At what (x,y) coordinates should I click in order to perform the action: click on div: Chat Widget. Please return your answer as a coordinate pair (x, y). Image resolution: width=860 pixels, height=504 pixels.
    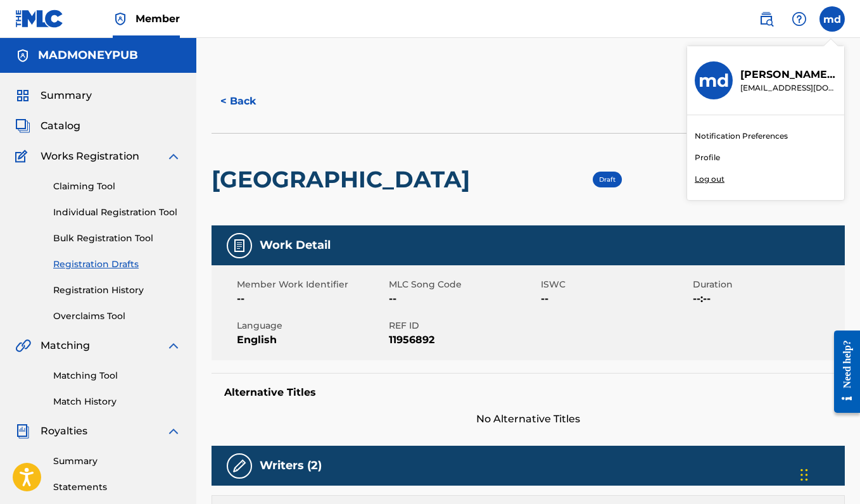
    Looking at the image, I should click on (829, 474).